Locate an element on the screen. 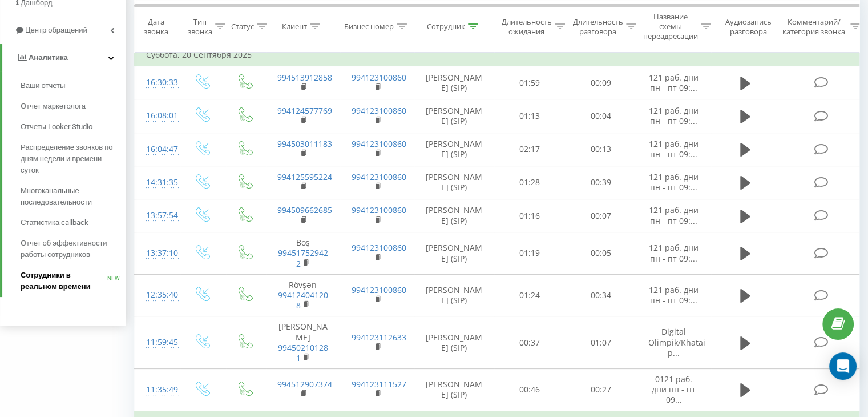 The height and width of the screenshot is (417, 868). td: 01:13 is located at coordinates (530, 116).